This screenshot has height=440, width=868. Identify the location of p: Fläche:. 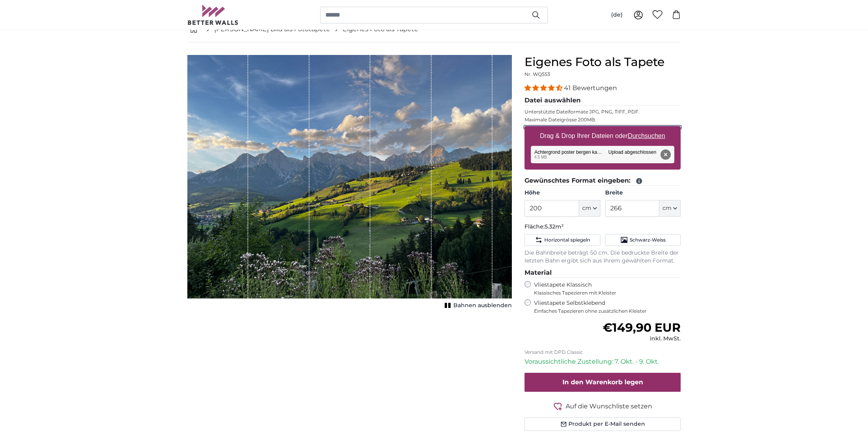
(602, 227).